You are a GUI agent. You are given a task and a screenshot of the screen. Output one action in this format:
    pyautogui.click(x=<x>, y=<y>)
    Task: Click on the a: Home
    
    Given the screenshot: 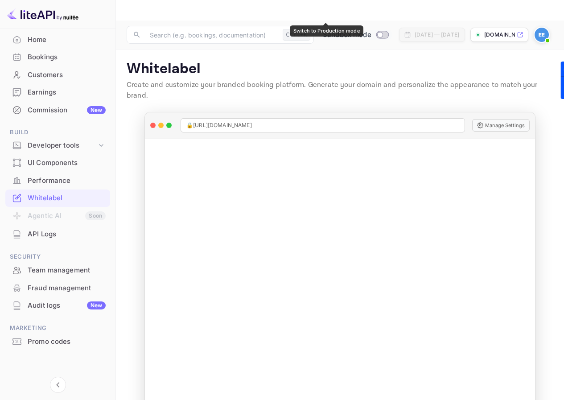 What is the action you would take?
    pyautogui.click(x=58, y=39)
    